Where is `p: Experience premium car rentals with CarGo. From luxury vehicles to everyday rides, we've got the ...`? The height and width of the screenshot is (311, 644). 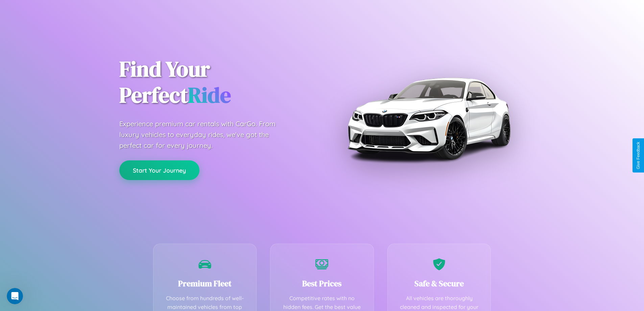 p: Experience premium car rentals with CarGo. From luxury vehicles to everyday rides, we've got the ... is located at coordinates (204, 134).